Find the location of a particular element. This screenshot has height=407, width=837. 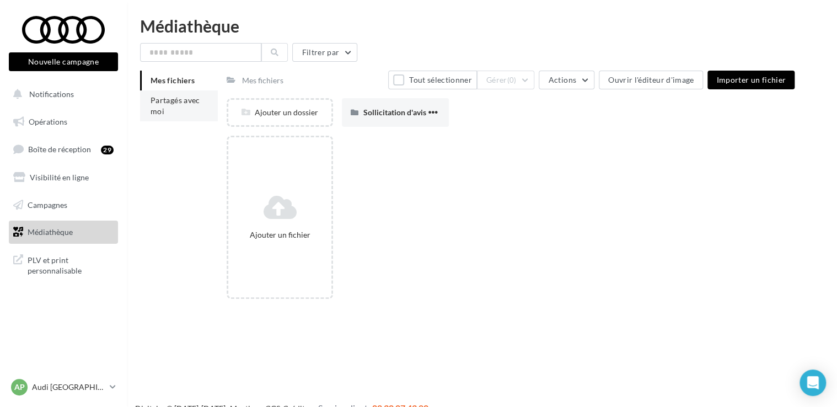

button: Gérer(0) is located at coordinates (506, 80).